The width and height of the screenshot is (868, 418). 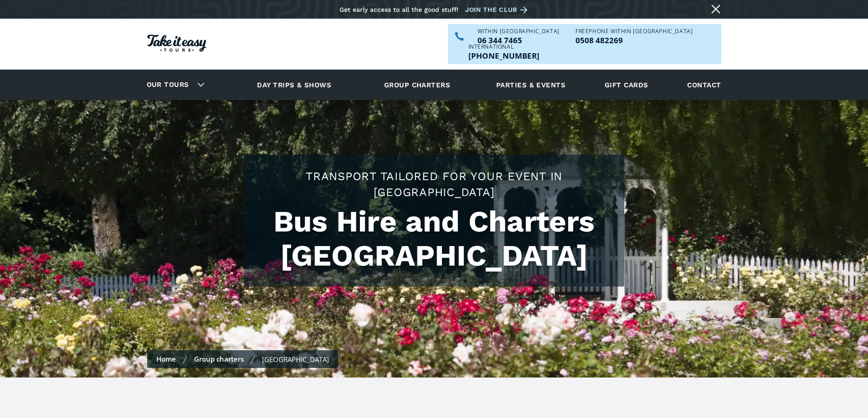 What do you see at coordinates (633, 40) in the screenshot?
I see `a: Call us freephone within NZ on 0508482269` at bounding box center [633, 40].